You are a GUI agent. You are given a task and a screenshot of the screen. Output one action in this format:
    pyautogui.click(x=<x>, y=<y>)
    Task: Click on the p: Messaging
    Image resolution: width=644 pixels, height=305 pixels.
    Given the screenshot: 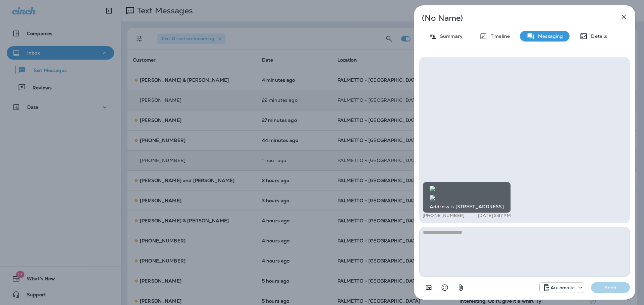 What is the action you would take?
    pyautogui.click(x=549, y=36)
    